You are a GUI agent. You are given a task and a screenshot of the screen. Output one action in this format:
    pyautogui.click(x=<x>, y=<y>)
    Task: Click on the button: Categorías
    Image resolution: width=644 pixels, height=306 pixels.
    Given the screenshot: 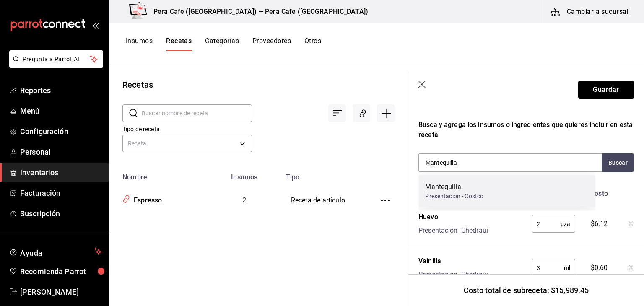 What is the action you would take?
    pyautogui.click(x=222, y=44)
    